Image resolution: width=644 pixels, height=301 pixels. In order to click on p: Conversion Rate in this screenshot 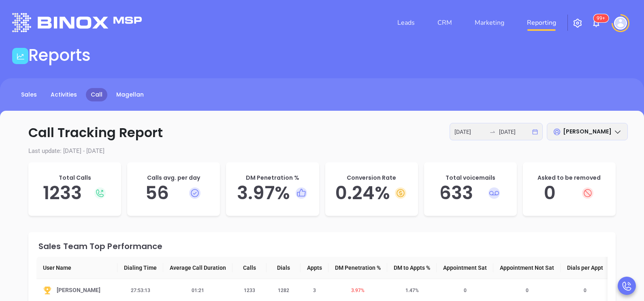, I will do `click(371, 178)`.